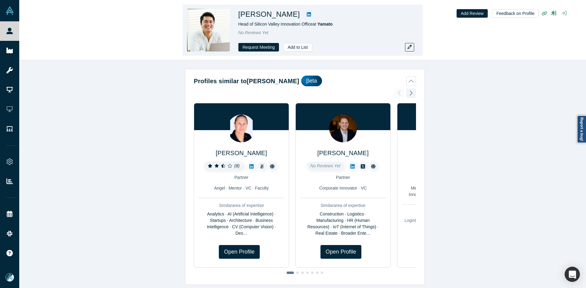 This screenshot has width=586, height=288. What do you see at coordinates (343, 188) in the screenshot?
I see `div: Corporate Innovator · VC` at bounding box center [343, 188].